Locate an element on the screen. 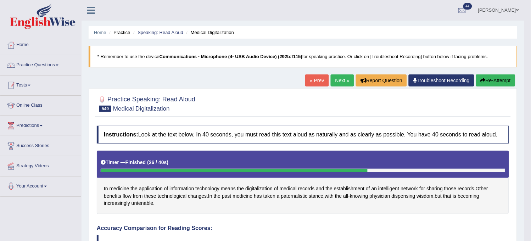 This screenshot has width=531, height=241. a: Speaking: Read Aloud is located at coordinates (160, 32).